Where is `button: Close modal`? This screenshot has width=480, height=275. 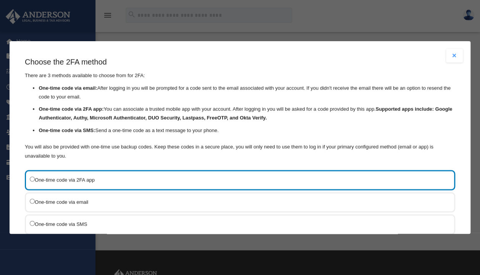 button: Close modal is located at coordinates (455, 56).